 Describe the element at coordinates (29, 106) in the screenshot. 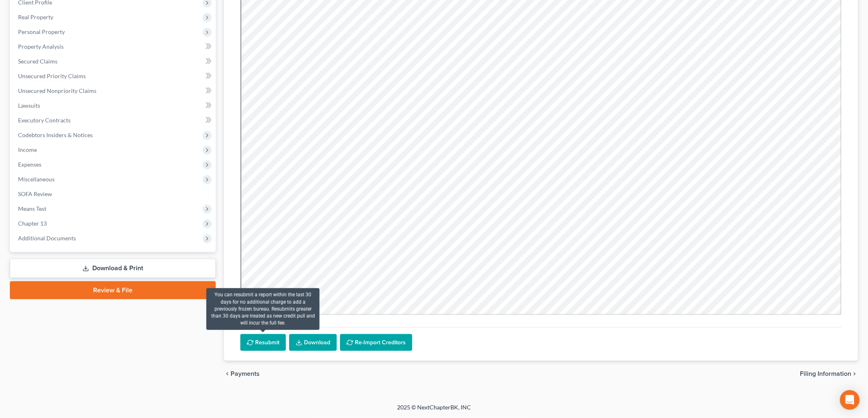

I see `span: Lawsuits` at that location.